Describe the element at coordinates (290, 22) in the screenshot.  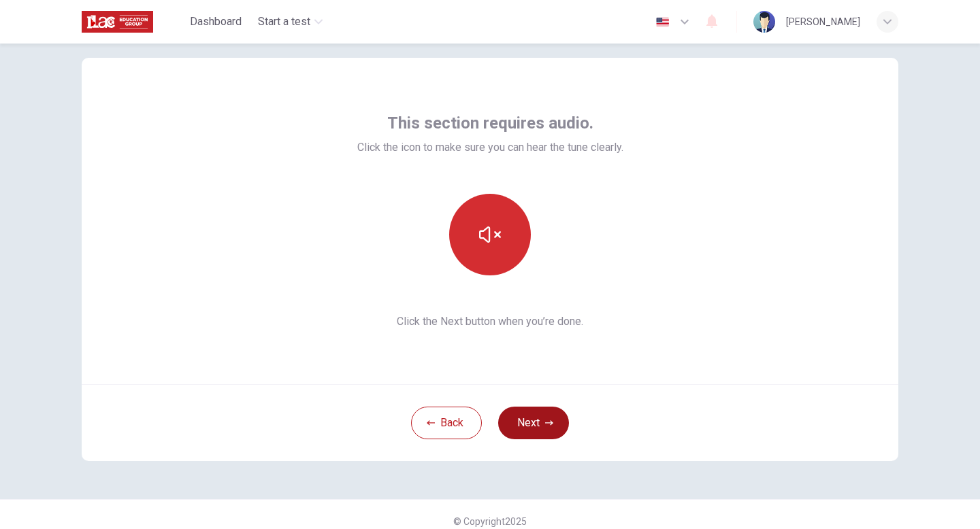
I see `button: Start a test` at that location.